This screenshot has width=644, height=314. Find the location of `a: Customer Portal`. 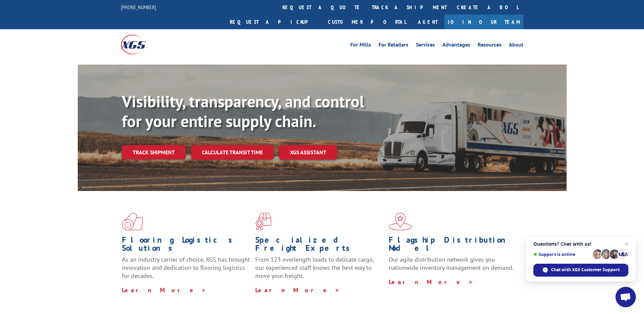

a: Customer Portal is located at coordinates (366, 22).